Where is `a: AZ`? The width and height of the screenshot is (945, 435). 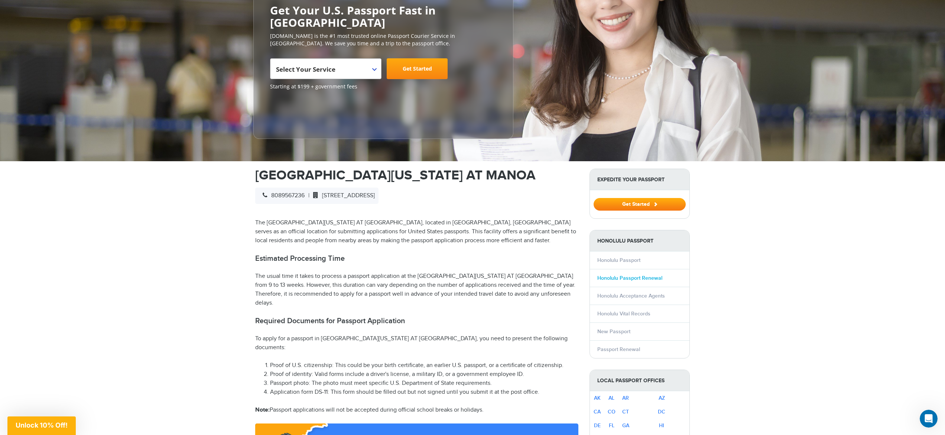 a: AZ is located at coordinates (661, 398).